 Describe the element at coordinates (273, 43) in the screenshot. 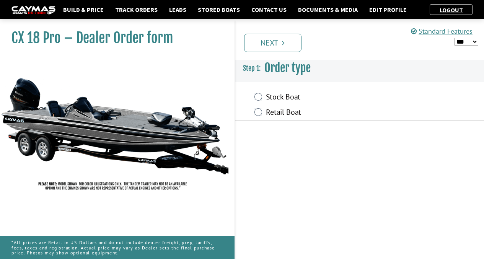

I see `a: Next` at that location.